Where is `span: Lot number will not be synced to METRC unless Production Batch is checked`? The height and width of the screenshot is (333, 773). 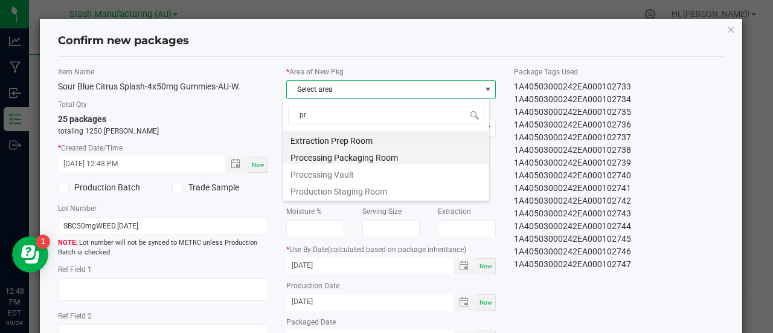
span: Lot number will not be synced to METRC unless Production Batch is checked is located at coordinates (163, 248).